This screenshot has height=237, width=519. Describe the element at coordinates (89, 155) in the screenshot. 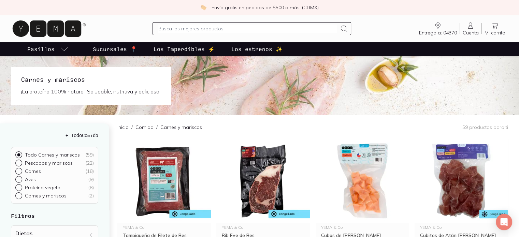

I see `div: ( 59 )` at that location.